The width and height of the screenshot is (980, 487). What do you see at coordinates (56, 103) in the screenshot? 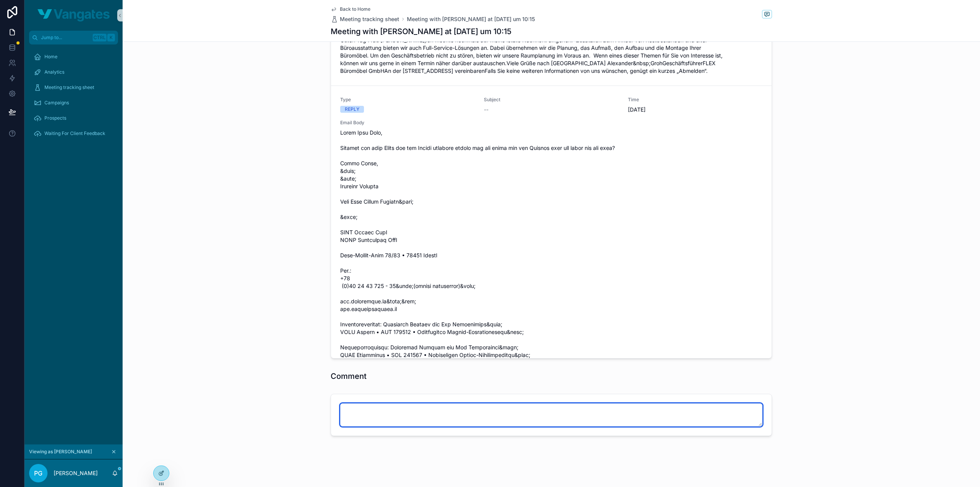
I see `span: Campaigns` at bounding box center [56, 103].